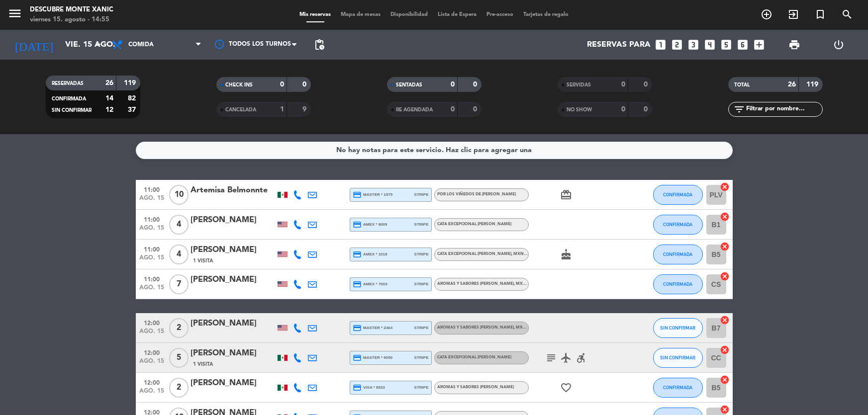 The width and height of the screenshot is (868, 415). I want to click on span: print, so click(795, 45).